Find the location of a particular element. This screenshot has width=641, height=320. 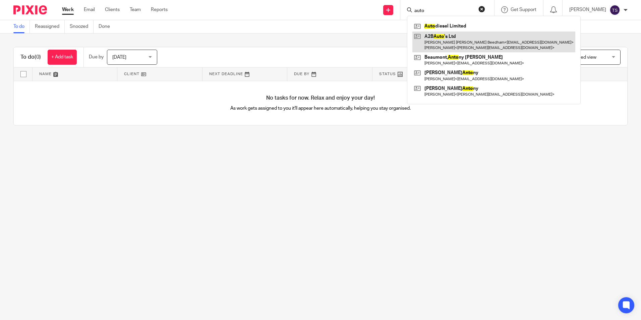

input: Search is located at coordinates (444, 11).